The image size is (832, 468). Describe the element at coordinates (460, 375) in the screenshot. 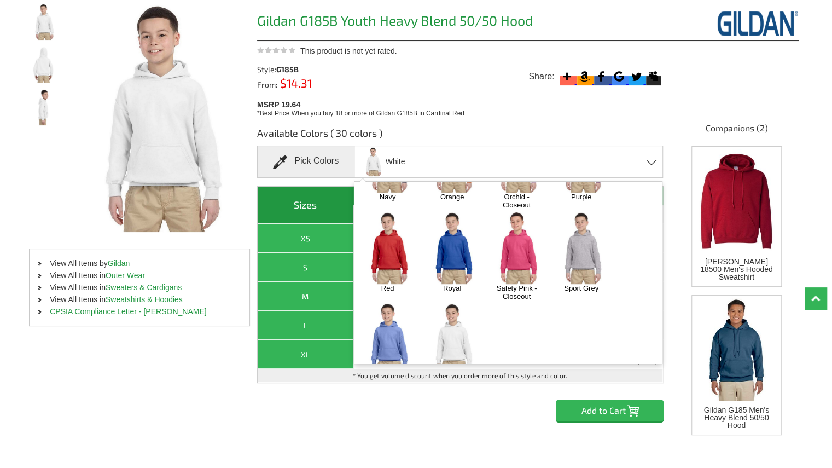

I see `td: * You get volume discount when you order more of this style and color.` at that location.